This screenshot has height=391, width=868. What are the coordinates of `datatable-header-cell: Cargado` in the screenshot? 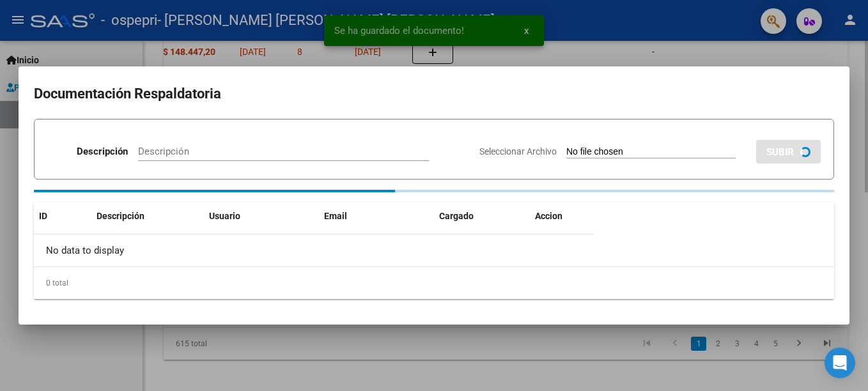 It's located at (482, 216).